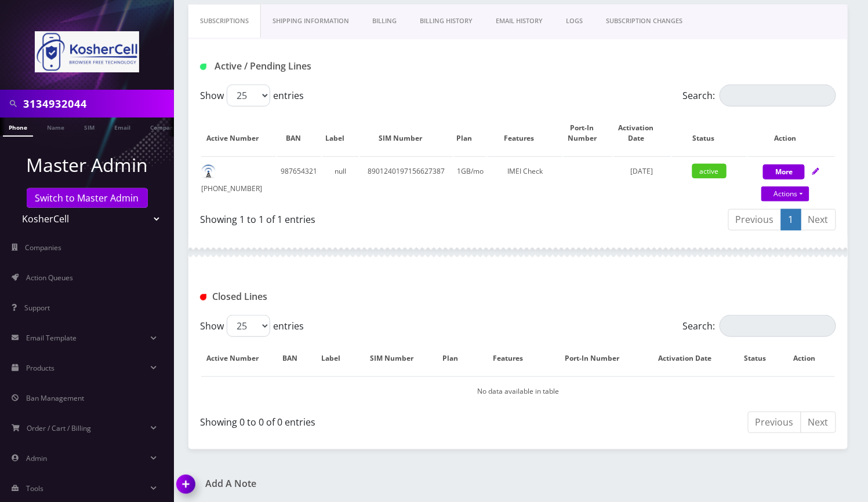 This screenshot has width=868, height=502. What do you see at coordinates (163, 126) in the screenshot?
I see `a: Company` at bounding box center [163, 126].